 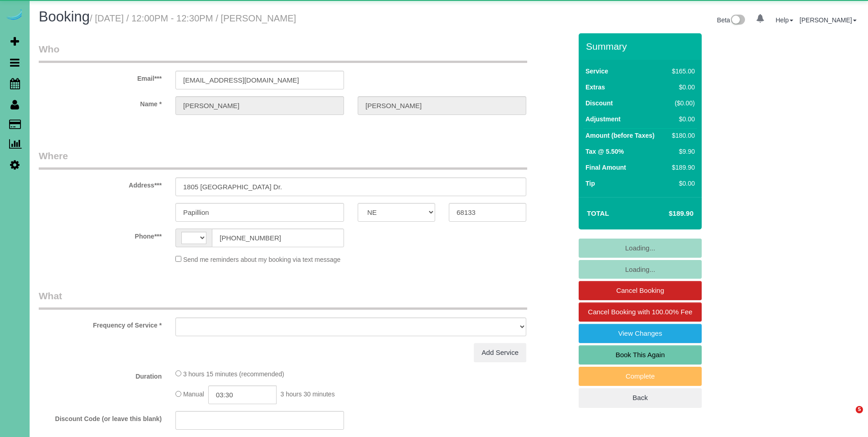 What do you see at coordinates (307, 394) in the screenshot?
I see `span: 3 hours 30 minutes` at bounding box center [307, 394].